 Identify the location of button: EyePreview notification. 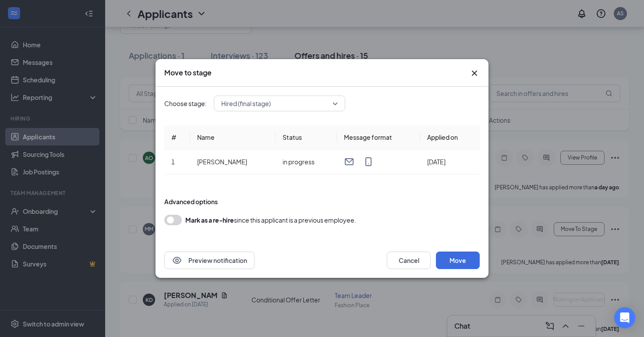
(210, 260).